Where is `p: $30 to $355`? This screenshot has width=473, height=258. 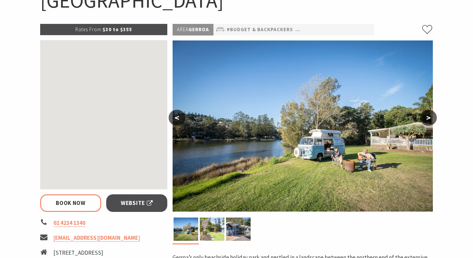
p: $30 to $355 is located at coordinates (104, 30).